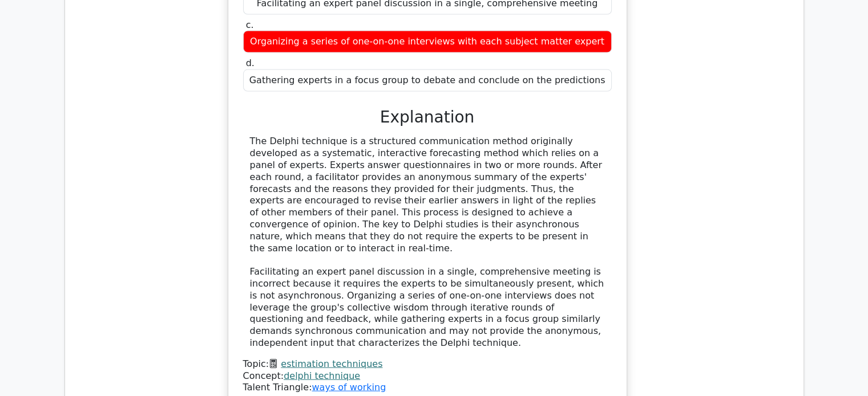 This screenshot has width=868, height=396. Describe the element at coordinates (427, 41) in the screenshot. I see `div: Organizing a series of one-on-one interviews with each subject matter expert` at that location.